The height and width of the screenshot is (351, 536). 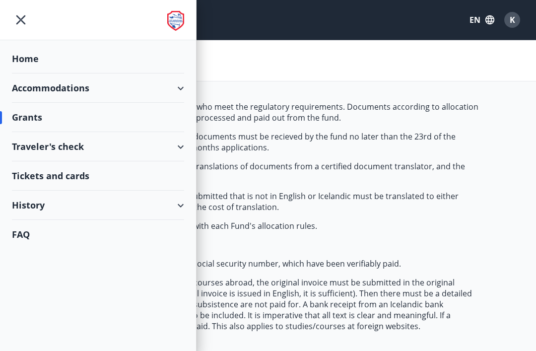 I want to click on p: All invoices must have the applicant's name and social security number, which have been verifiabl..., so click(x=246, y=263).